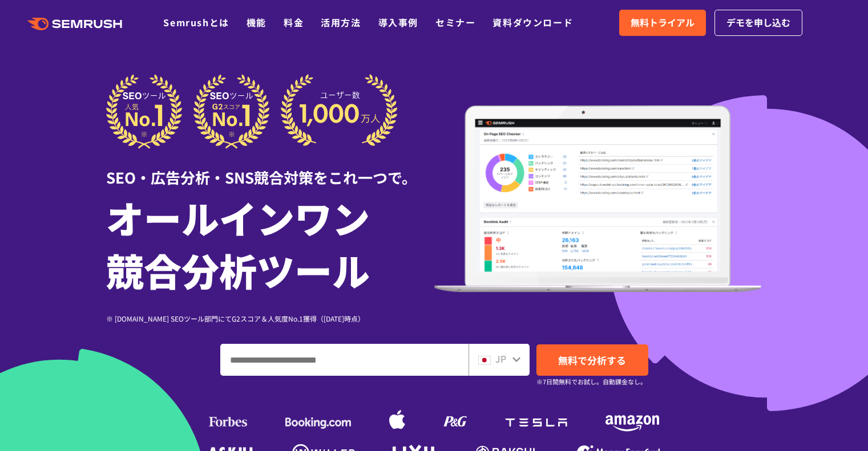 The image size is (868, 451). Describe the element at coordinates (663, 22) in the screenshot. I see `span: 無料トライアル` at that location.